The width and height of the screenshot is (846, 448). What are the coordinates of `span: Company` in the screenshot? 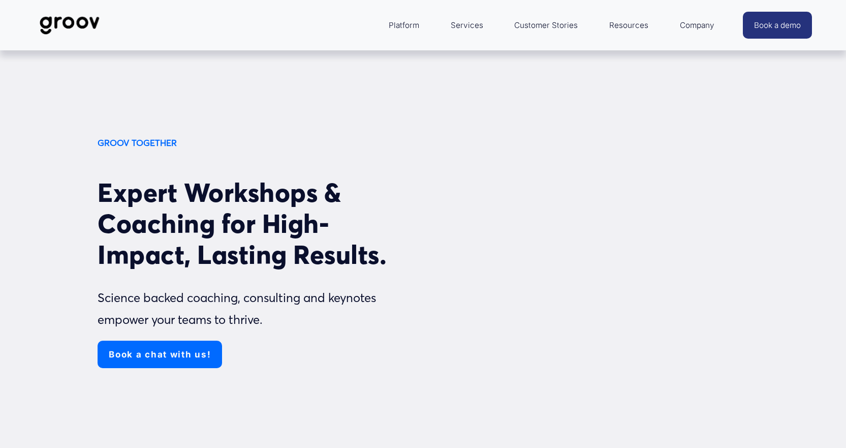 It's located at (697, 25).